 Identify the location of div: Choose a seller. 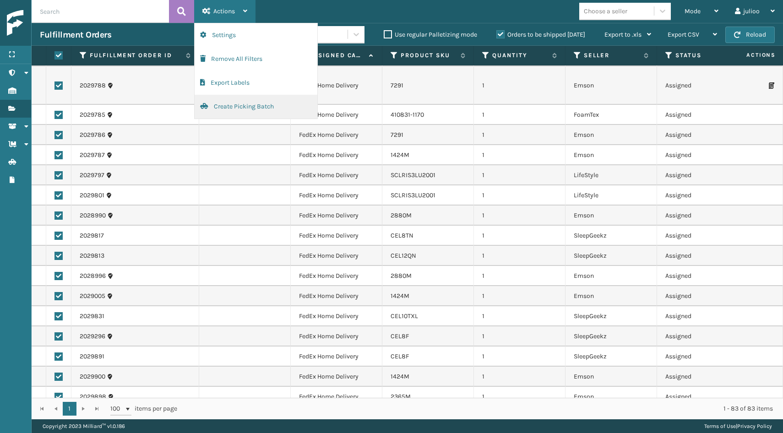
(606, 11).